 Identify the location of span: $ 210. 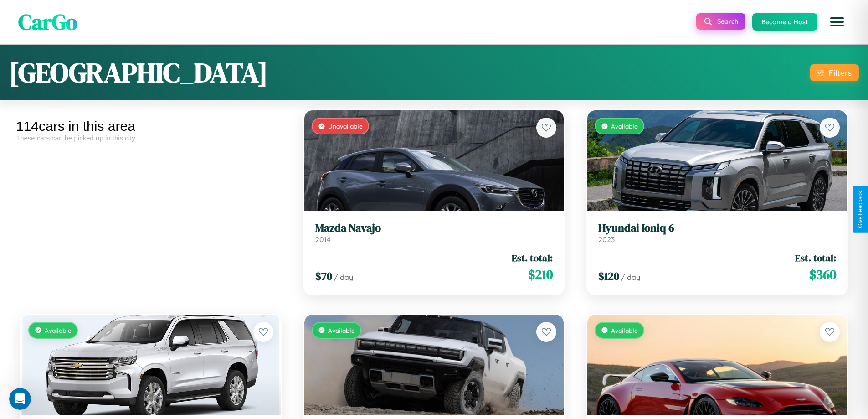
(541, 274).